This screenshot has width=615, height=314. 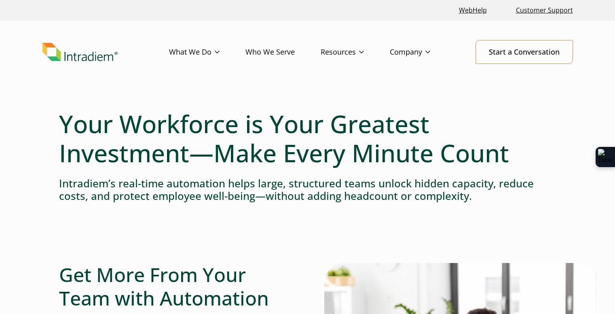 I want to click on h1: Your Workforce is Your Greatest Investment—Make Every Minute Count, so click(x=308, y=138).